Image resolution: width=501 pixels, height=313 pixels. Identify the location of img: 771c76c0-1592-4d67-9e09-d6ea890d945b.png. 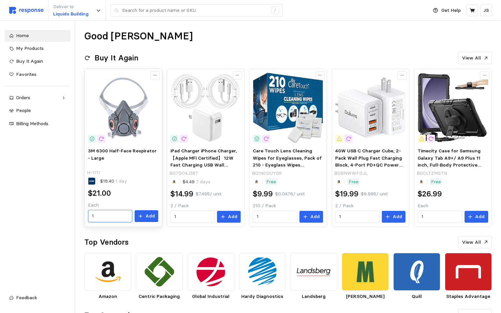
(211, 271).